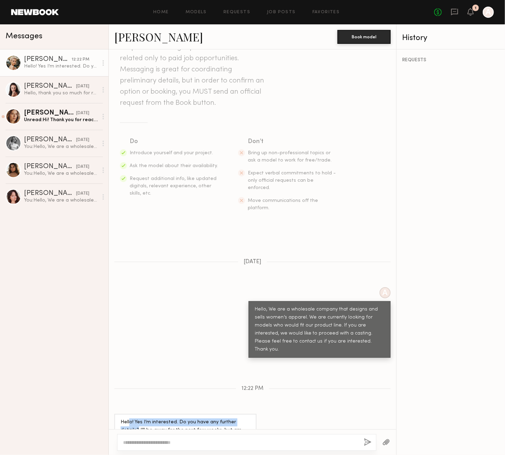 The width and height of the screenshot is (505, 455). I want to click on div: Hello, We are a wholesale company that designs and sells women’s apparel. We are currently lookin..., so click(320, 329).